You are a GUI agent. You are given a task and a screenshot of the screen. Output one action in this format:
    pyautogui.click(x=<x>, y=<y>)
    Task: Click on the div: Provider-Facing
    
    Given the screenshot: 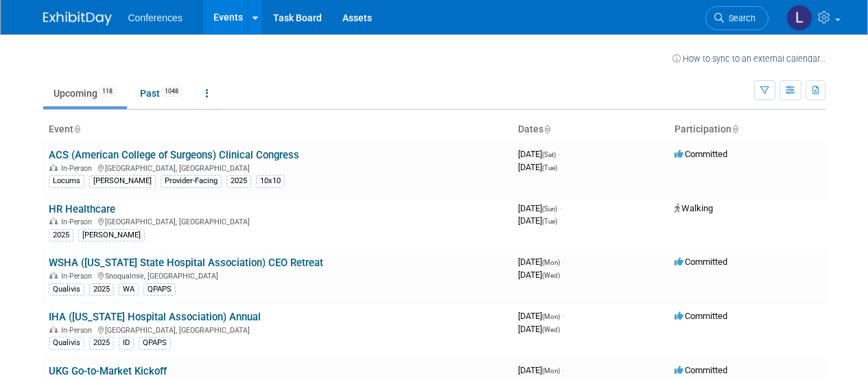 What is the action you would take?
    pyautogui.click(x=191, y=181)
    